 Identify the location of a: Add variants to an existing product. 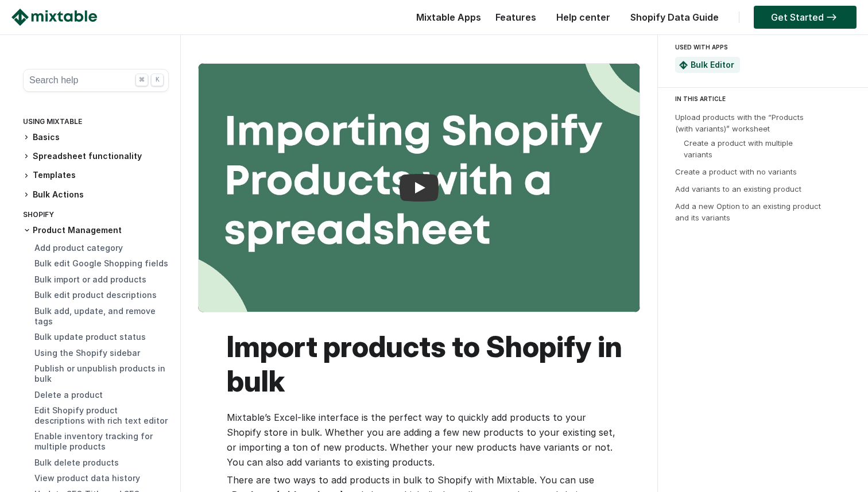
(738, 189).